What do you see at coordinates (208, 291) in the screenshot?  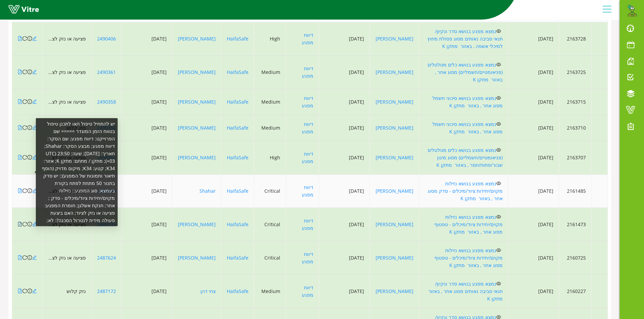 I see `a: צחי דהן` at bounding box center [208, 291].